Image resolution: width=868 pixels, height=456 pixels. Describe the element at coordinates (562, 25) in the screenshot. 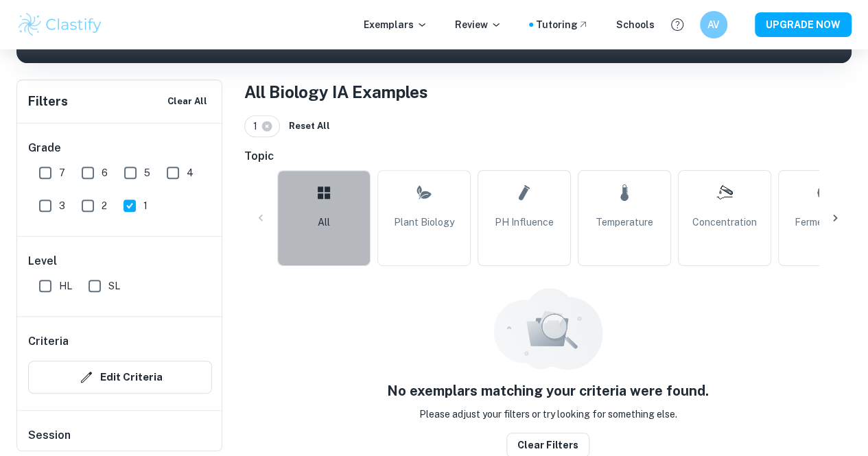

I see `div: Tutoring` at that location.